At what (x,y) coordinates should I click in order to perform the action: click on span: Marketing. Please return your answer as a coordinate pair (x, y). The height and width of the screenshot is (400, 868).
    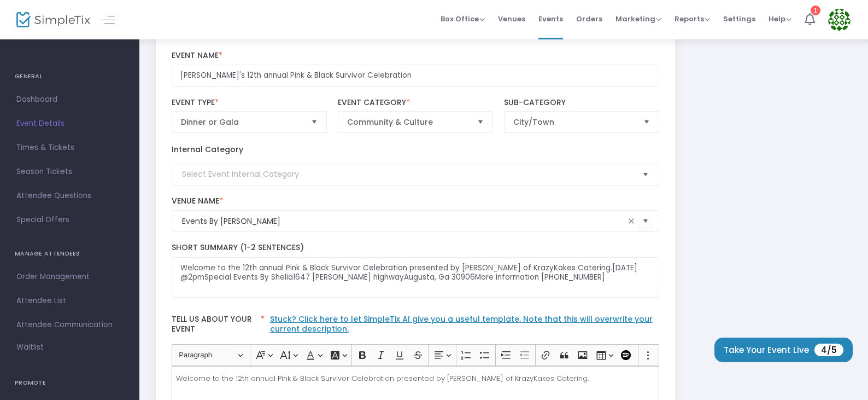
    Looking at the image, I should click on (638, 19).